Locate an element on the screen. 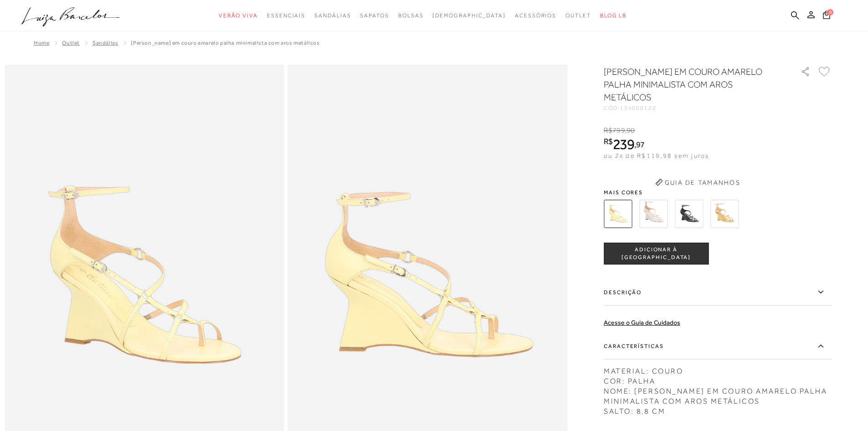 The image size is (868, 431). span: Verão Viva is located at coordinates (238, 16).